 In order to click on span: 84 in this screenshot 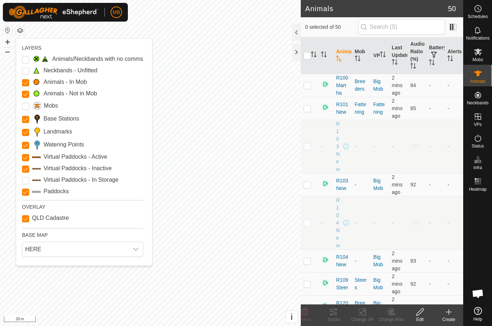, I will do `click(413, 85)`.